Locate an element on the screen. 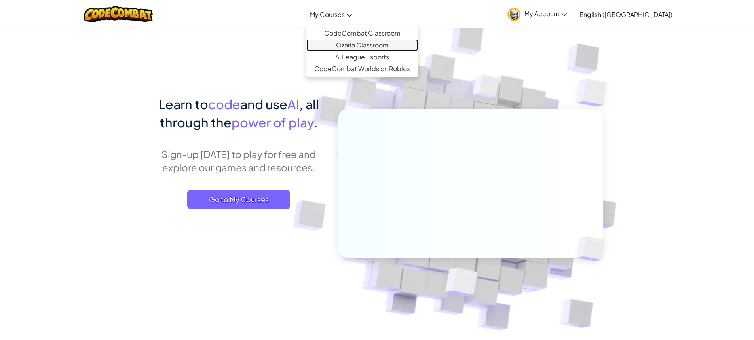 This screenshot has height=340, width=754. span: My Courses is located at coordinates (327, 14).